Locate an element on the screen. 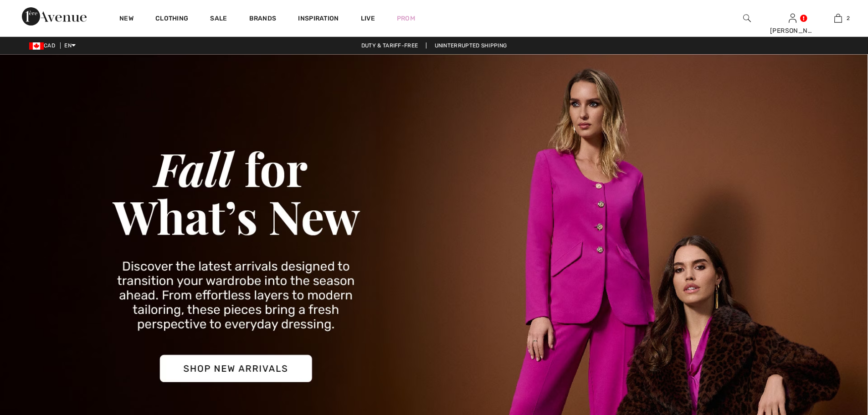 The image size is (868, 415). span: EN is located at coordinates (69, 45).